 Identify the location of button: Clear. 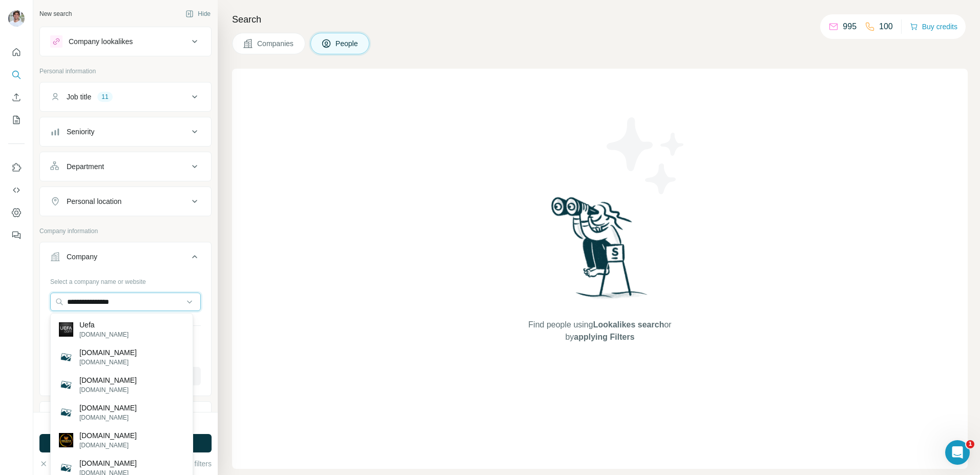
(54, 464).